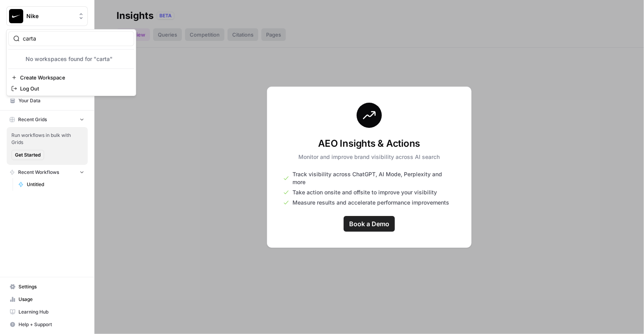  I want to click on img: Nike Logo, so click(16, 16).